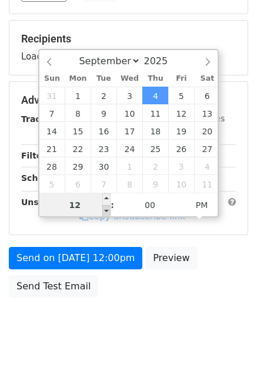 This screenshot has height=376, width=257. What do you see at coordinates (207, 131) in the screenshot?
I see `span: September 20, 2025` at bounding box center [207, 131].